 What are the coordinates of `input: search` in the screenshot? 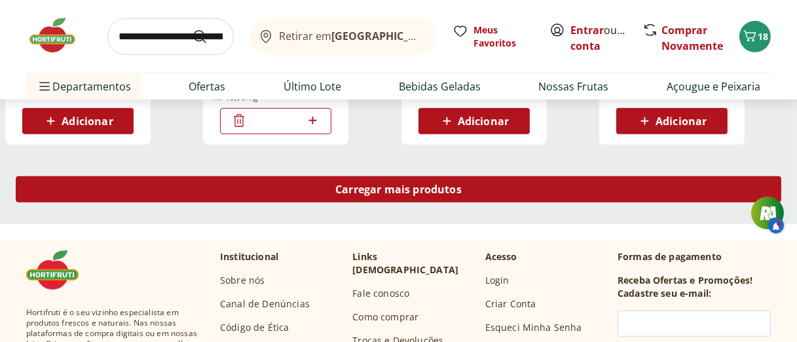 It's located at (170, 37).